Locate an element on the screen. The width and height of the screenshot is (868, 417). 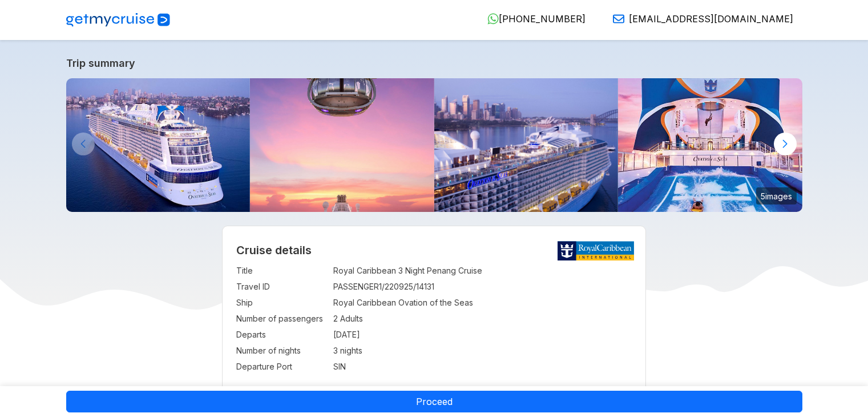
td: Title is located at coordinates (282, 270).